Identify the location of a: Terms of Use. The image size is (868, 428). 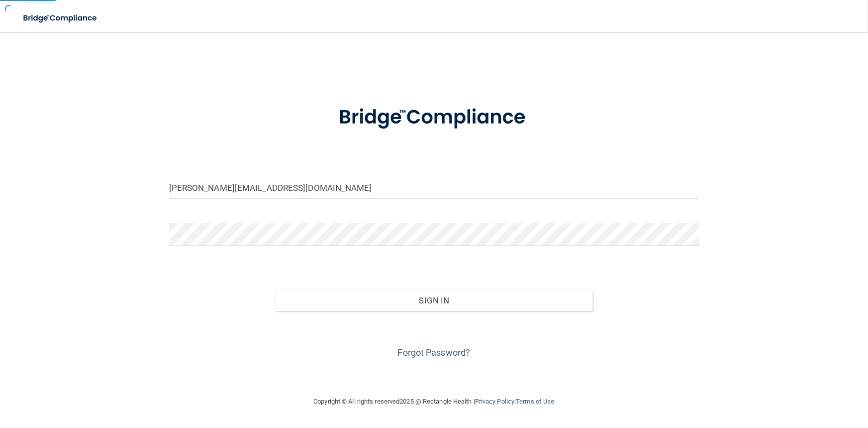
(534, 400).